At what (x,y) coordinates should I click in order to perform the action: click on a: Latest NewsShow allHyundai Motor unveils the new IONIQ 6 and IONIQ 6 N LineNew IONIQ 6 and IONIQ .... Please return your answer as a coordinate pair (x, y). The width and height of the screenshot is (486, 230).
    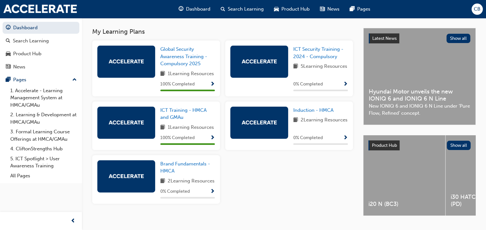
    Looking at the image, I should click on (420, 77).